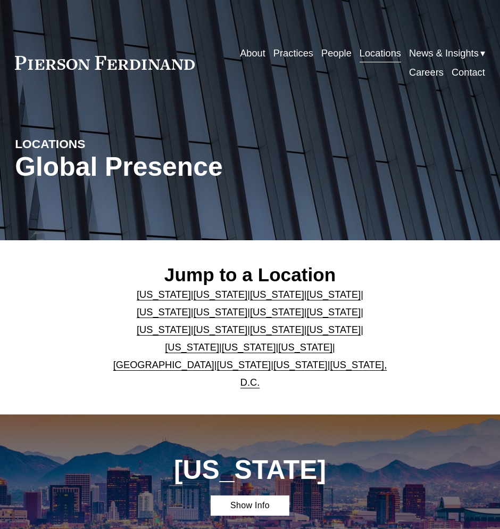 This screenshot has width=500, height=529. What do you see at coordinates (293, 53) in the screenshot?
I see `a: Practices` at bounding box center [293, 53].